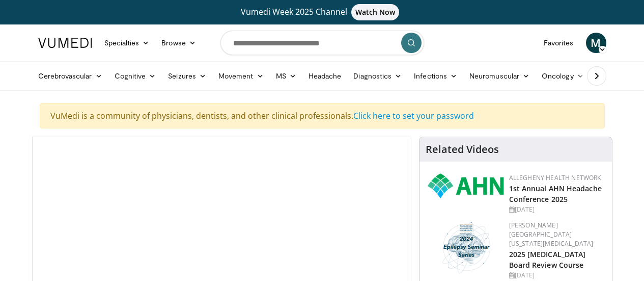  What do you see at coordinates (322, 116) in the screenshot?
I see `div: VuMedi is a community of physicians, dentists, and other clinical professionals.` at bounding box center [322, 116].